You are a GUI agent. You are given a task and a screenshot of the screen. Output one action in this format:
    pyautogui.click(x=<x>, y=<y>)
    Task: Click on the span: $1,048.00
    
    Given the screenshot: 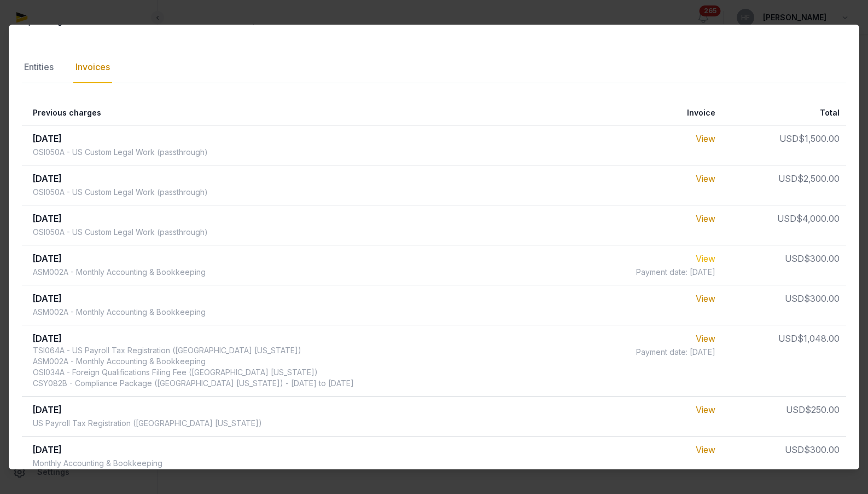 What is the action you would take?
    pyautogui.click(x=819, y=338)
    